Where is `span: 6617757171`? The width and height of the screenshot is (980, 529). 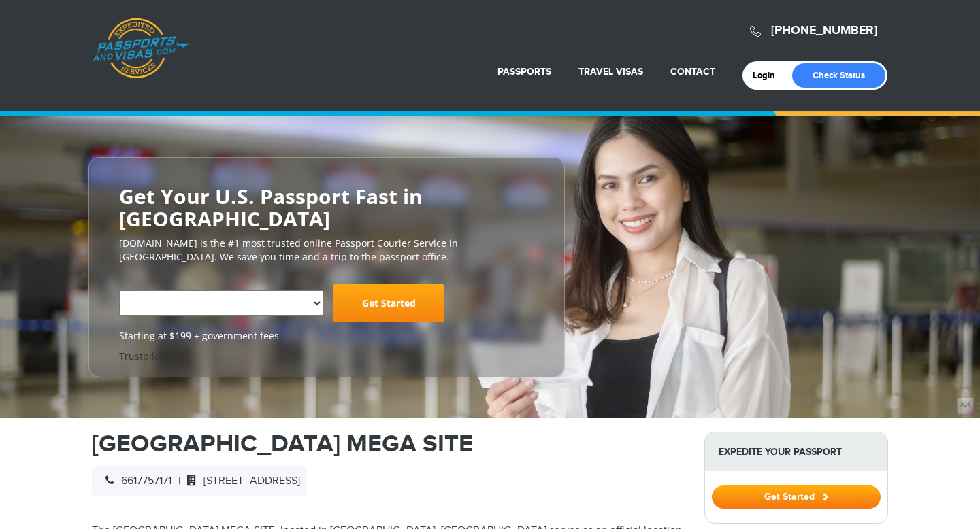 span: 6617757171 is located at coordinates (135, 481).